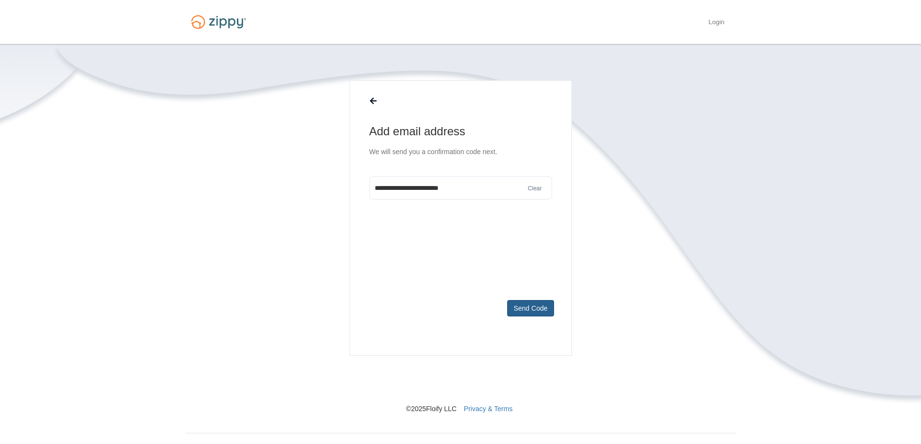 The width and height of the screenshot is (921, 444). I want to click on a: Login, so click(716, 23).